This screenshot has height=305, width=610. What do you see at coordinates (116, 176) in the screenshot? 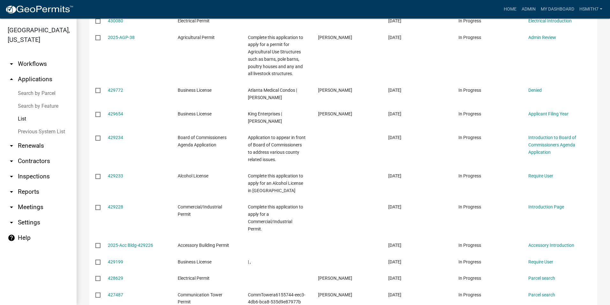
I see `a: 429233` at bounding box center [116, 176].